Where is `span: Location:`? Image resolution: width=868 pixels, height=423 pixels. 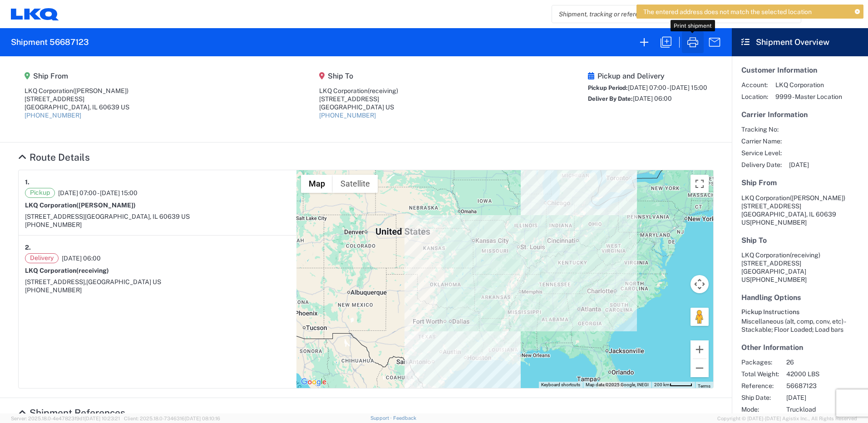
span: Location: is located at coordinates (755, 96).